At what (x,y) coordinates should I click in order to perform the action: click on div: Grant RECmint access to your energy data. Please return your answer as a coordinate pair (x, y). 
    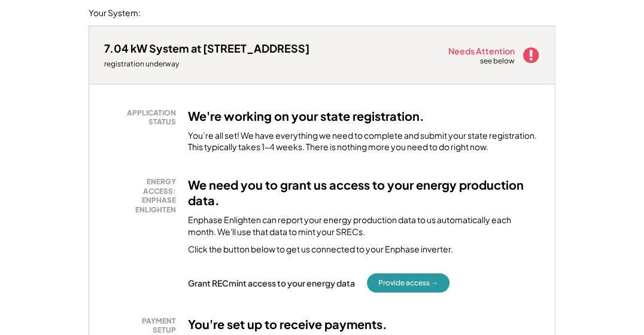
    Looking at the image, I should click on (271, 283).